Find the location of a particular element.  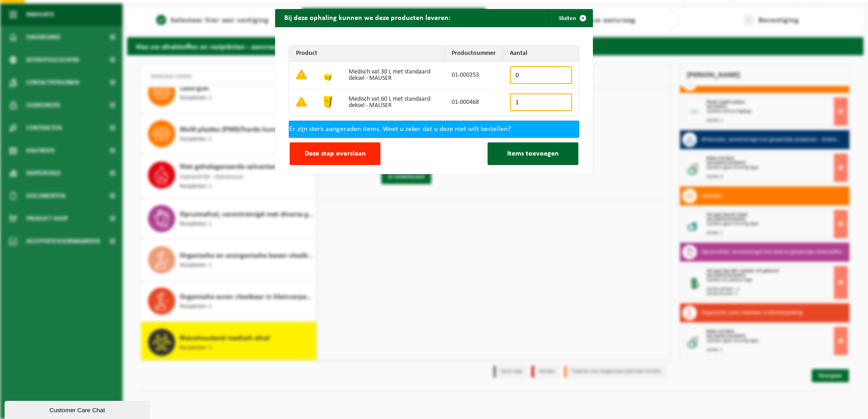

img: 01-000253 is located at coordinates (328, 74).